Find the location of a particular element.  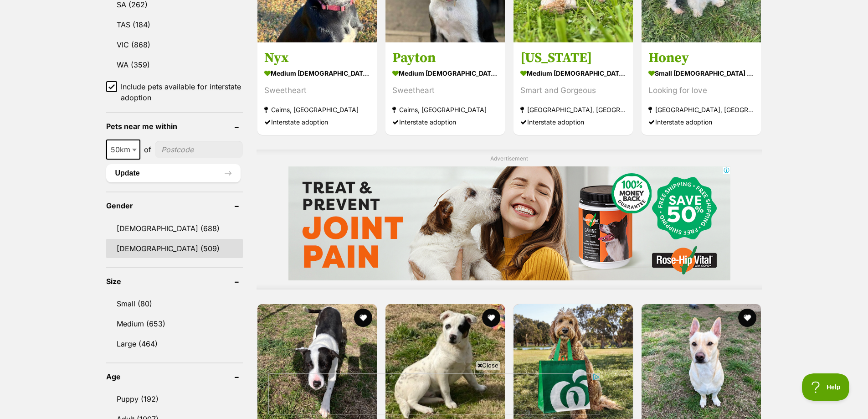

header: Age is located at coordinates (174, 376).